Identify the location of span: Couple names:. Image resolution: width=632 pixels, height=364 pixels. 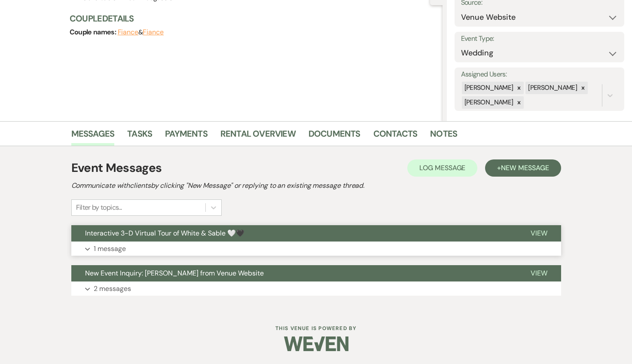
(94, 32).